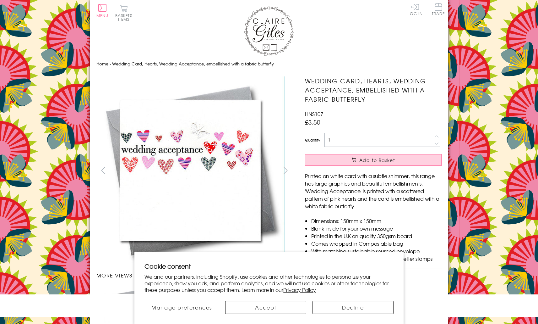  I want to click on button: Accept, so click(266, 307).